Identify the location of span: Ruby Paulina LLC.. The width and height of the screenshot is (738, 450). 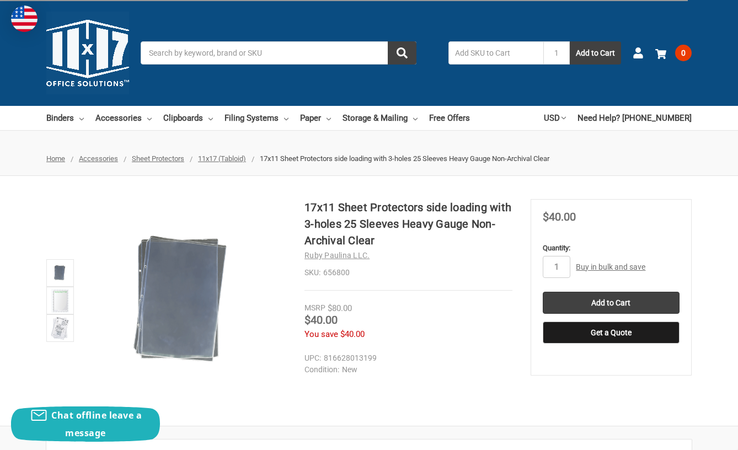
(337, 256).